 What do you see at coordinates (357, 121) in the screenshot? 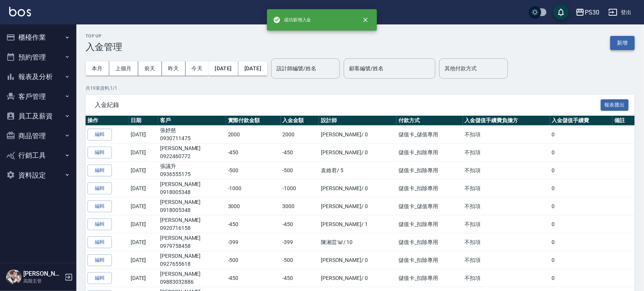
I see `th: 設計師` at bounding box center [357, 121].